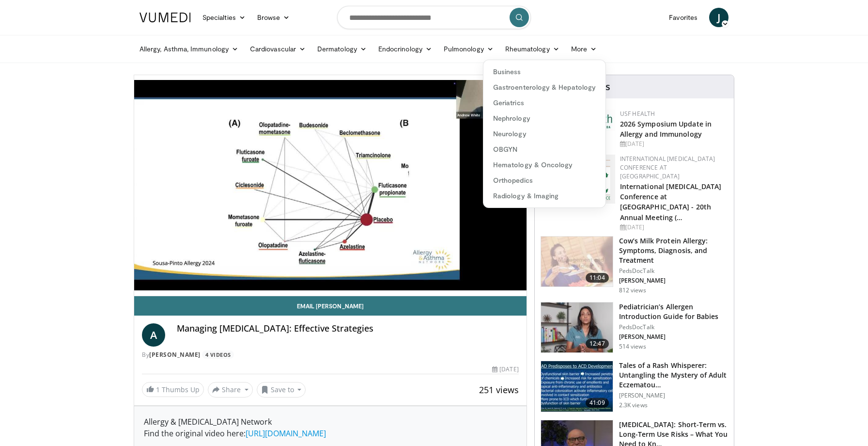 The image size is (868, 446). Describe the element at coordinates (633, 347) in the screenshot. I see `p: 514 views` at that location.